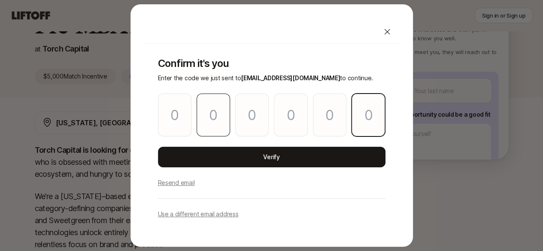 The width and height of the screenshot is (543, 251). I want to click on input: Please enter OTP character 1, so click(175, 115).